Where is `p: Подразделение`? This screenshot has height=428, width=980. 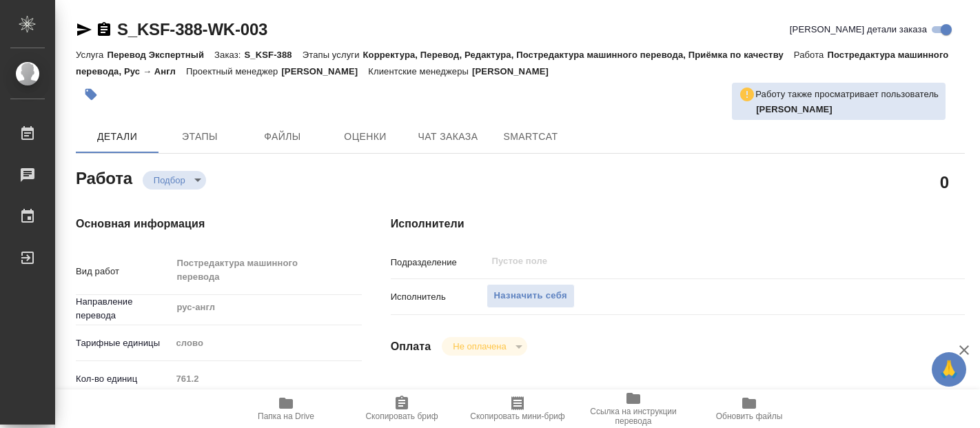 p: Подразделение is located at coordinates (438, 262).